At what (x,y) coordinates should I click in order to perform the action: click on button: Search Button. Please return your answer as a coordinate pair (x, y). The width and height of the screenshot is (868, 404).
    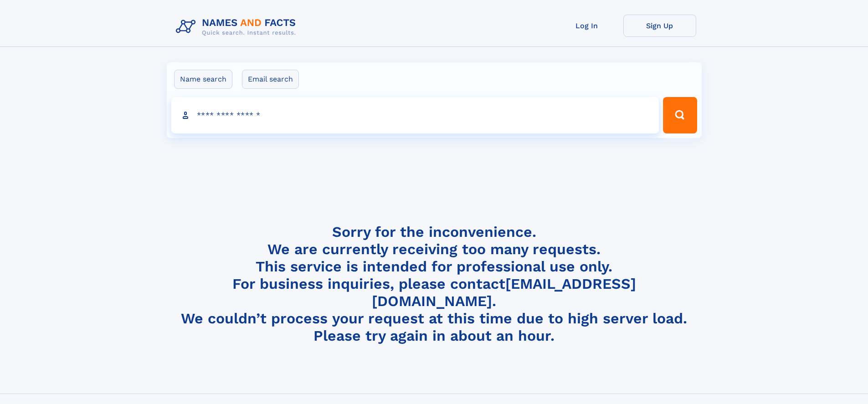
    Looking at the image, I should click on (679, 115).